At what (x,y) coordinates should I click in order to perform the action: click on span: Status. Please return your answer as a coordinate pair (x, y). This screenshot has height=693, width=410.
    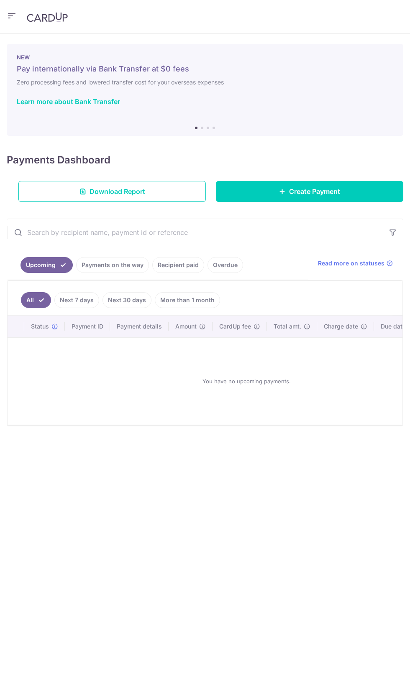
    Looking at the image, I should click on (40, 326).